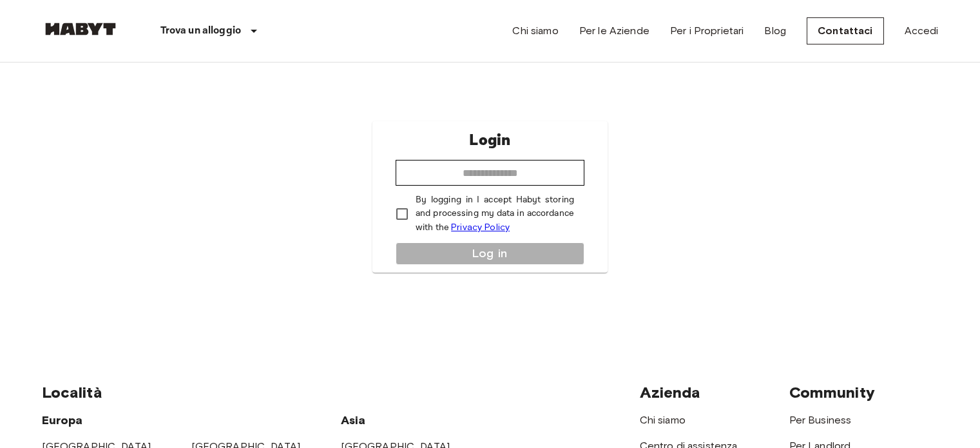 This screenshot has height=448, width=980. What do you see at coordinates (353, 421) in the screenshot?
I see `span: Asia` at bounding box center [353, 421].